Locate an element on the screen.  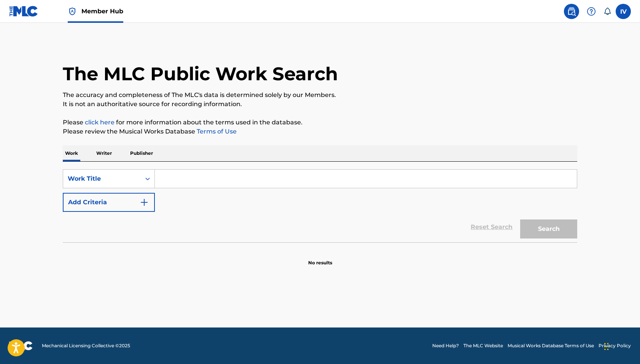
img: help is located at coordinates (592, 12).